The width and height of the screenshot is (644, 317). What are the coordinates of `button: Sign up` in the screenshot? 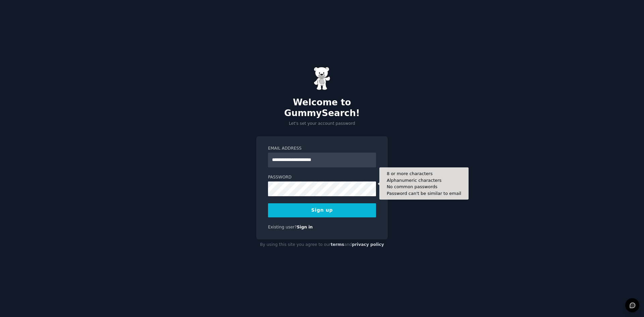 It's located at (322, 211).